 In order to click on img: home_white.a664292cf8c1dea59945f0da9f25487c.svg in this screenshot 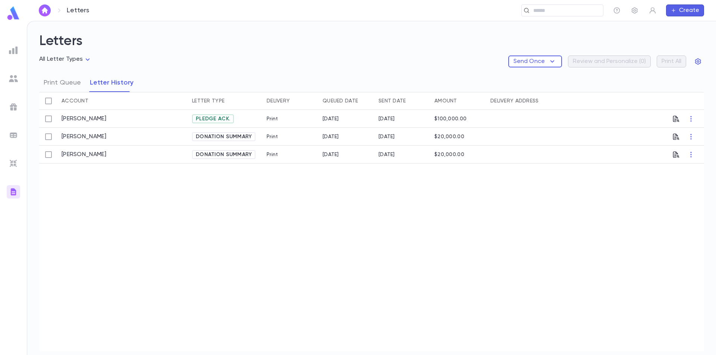, I will do `click(45, 10)`.